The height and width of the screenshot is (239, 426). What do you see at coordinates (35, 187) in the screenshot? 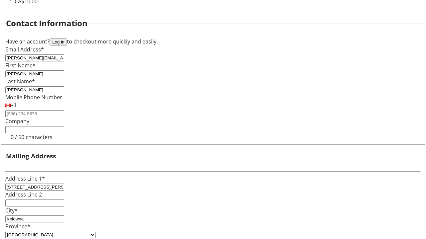
I see `input: Address` at bounding box center [35, 187].